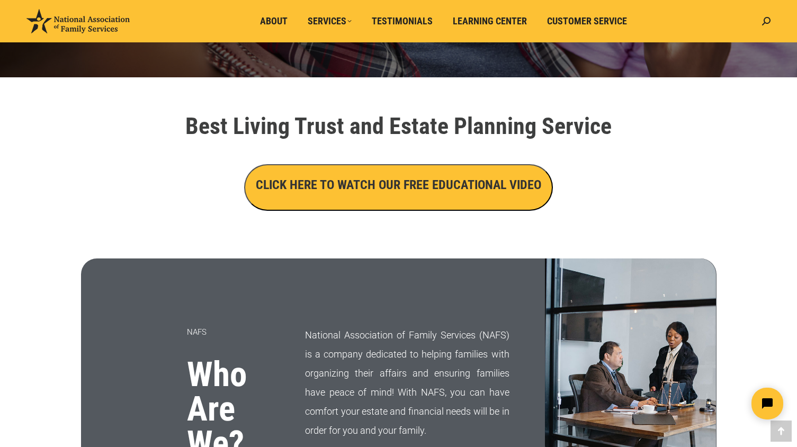  Describe the element at coordinates (274, 21) in the screenshot. I see `a: About` at that location.